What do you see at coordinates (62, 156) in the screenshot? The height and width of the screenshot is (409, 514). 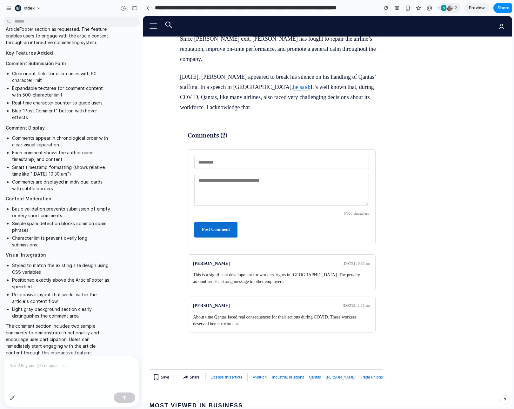 I see `li: Each comment shows the author name, timestamp, and content` at bounding box center [62, 156].